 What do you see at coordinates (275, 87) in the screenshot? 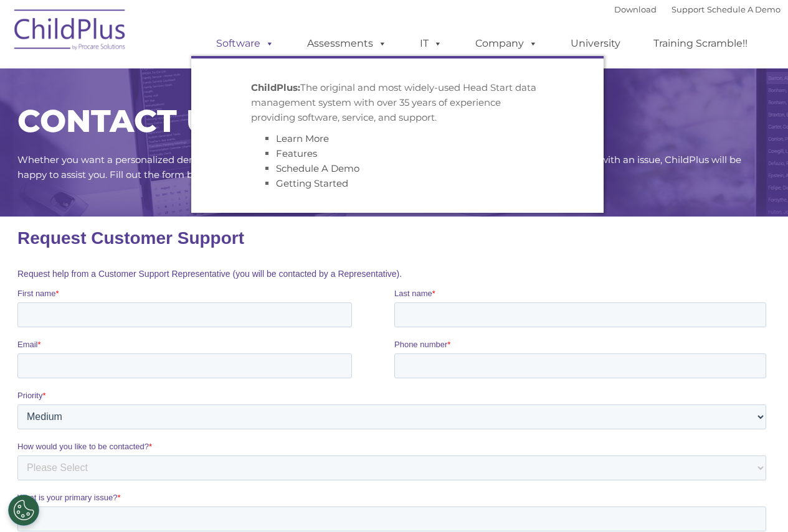
I see `strong: ChildPlus:` at bounding box center [275, 87].